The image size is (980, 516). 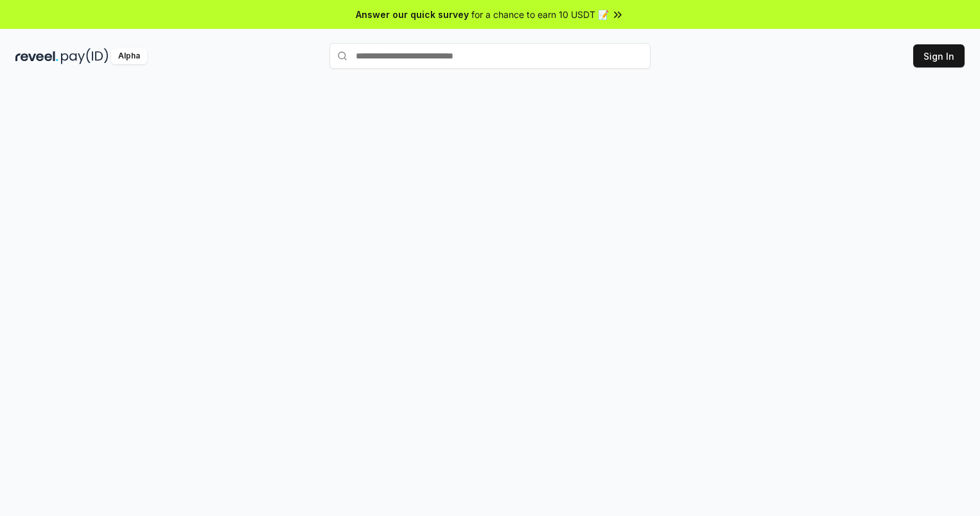 I want to click on button: Sign In, so click(x=939, y=56).